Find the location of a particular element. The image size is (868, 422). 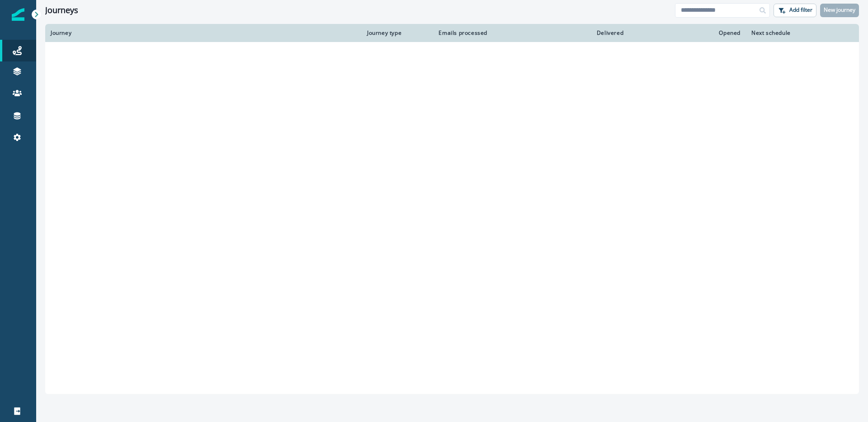

div: Emails processed is located at coordinates (461, 33).